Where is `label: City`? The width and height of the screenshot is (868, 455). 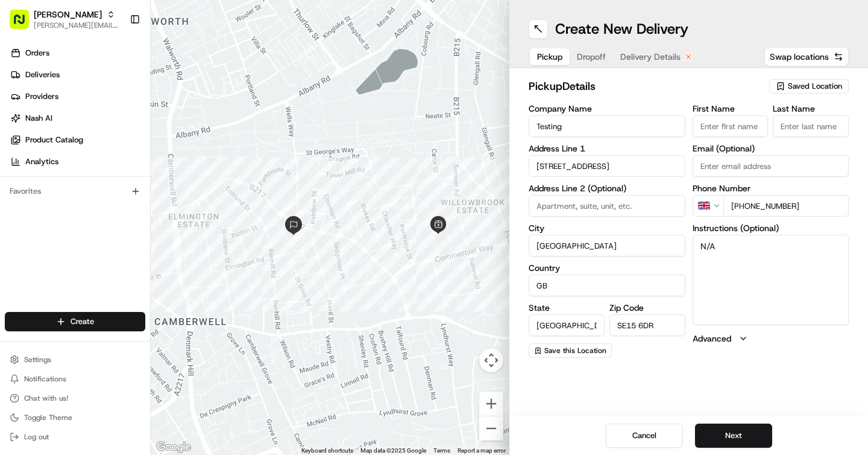 label: City is located at coordinates (606, 228).